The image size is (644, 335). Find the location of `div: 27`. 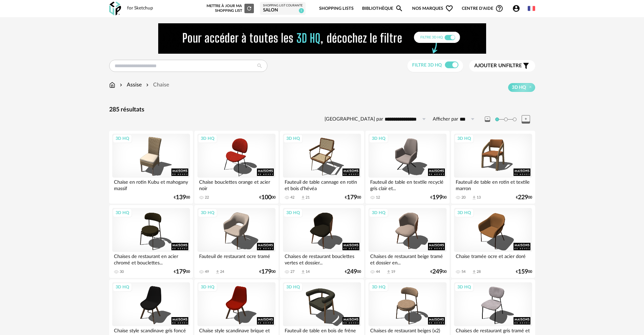

div: 27 is located at coordinates (293, 272).